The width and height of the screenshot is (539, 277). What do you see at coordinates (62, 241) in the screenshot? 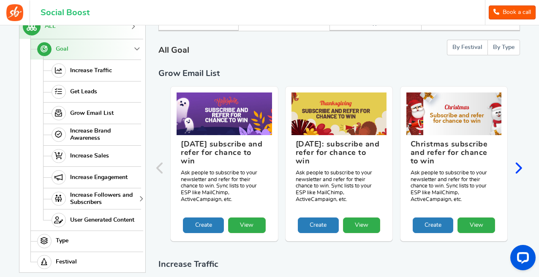
I see `span: Type` at bounding box center [62, 241].